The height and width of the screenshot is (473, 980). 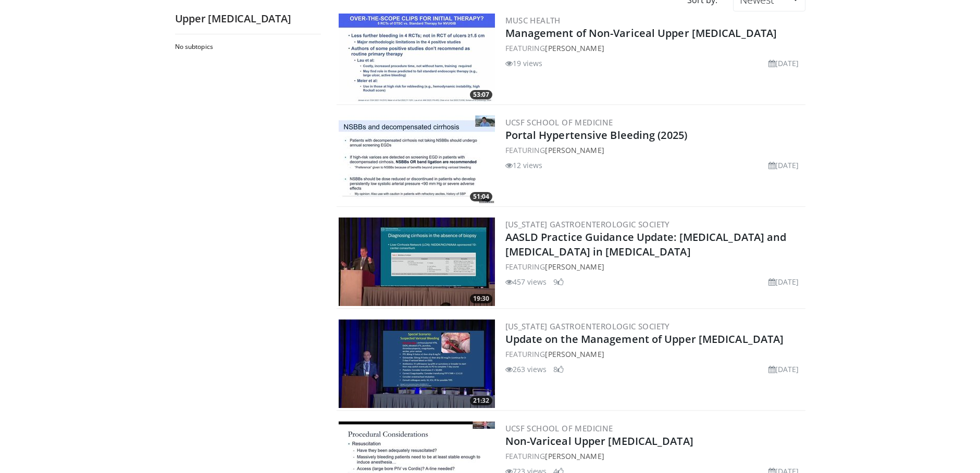 I want to click on a: Portal Hypertensive Bleeding (2025), so click(x=597, y=135).